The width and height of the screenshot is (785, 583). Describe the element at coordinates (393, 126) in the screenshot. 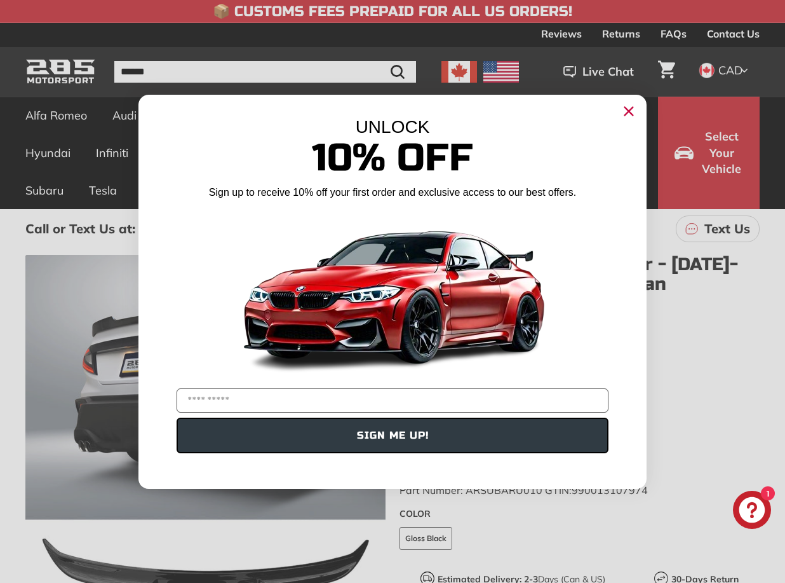

I see `span: UNLOCK` at that location.